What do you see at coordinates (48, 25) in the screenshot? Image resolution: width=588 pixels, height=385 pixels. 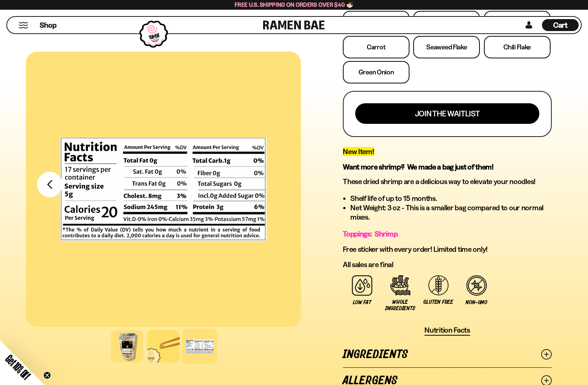 I see `a: Shop` at bounding box center [48, 25].